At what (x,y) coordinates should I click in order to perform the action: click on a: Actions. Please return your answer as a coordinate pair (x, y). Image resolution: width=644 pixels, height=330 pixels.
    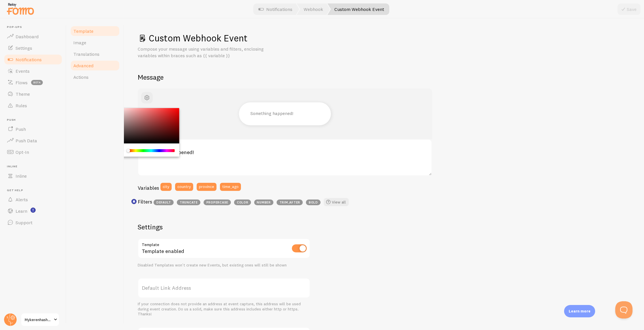
    Looking at the image, I should click on (95, 77).